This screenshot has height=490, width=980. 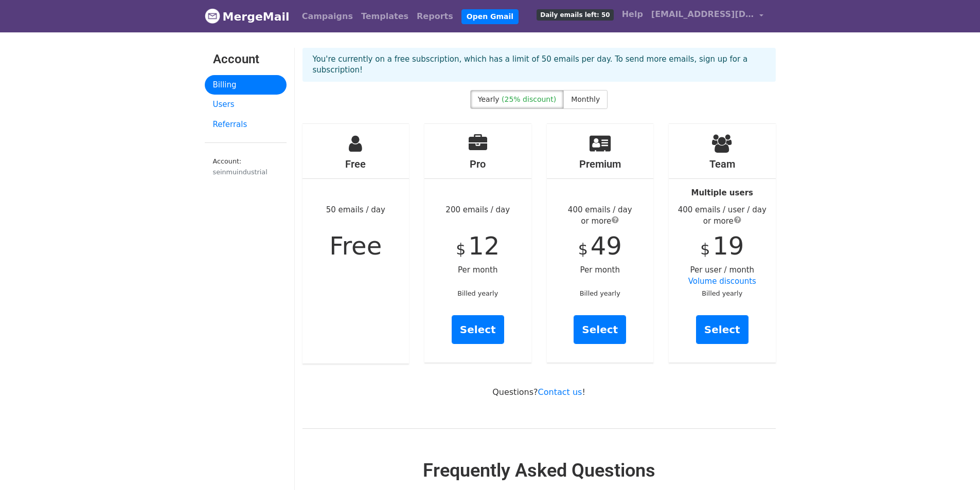 What do you see at coordinates (539, 65) in the screenshot?
I see `p: You're currently on a free subscription, which has a limit of 50 emails per day. To send more ema...` at bounding box center [539, 65].